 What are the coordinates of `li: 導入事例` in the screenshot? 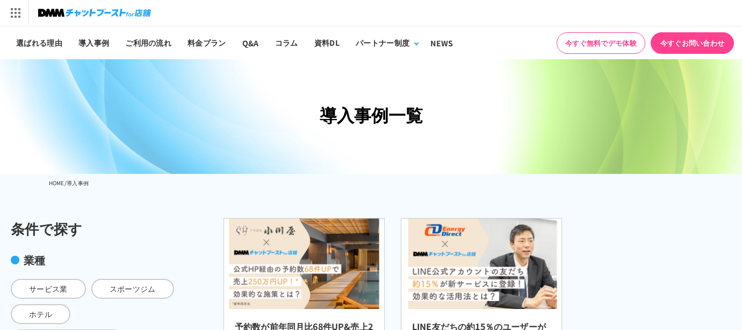 It's located at (77, 183).